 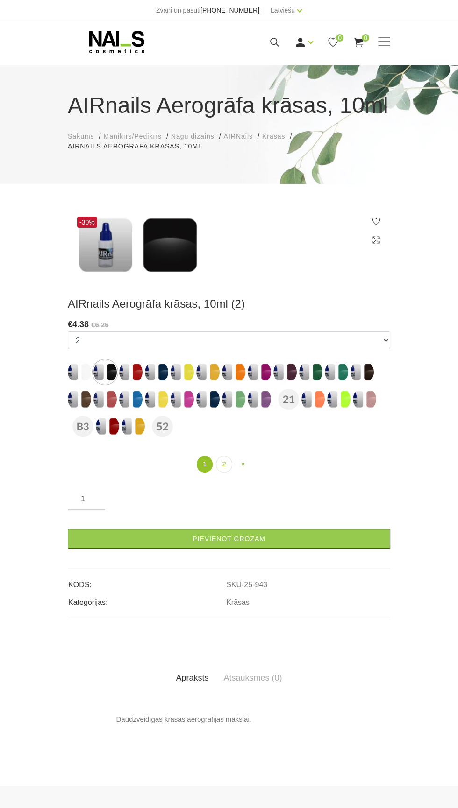 I want to click on h3: AIRnails Aerogrāfa krāsas, 10ml (2), so click(x=229, y=304).